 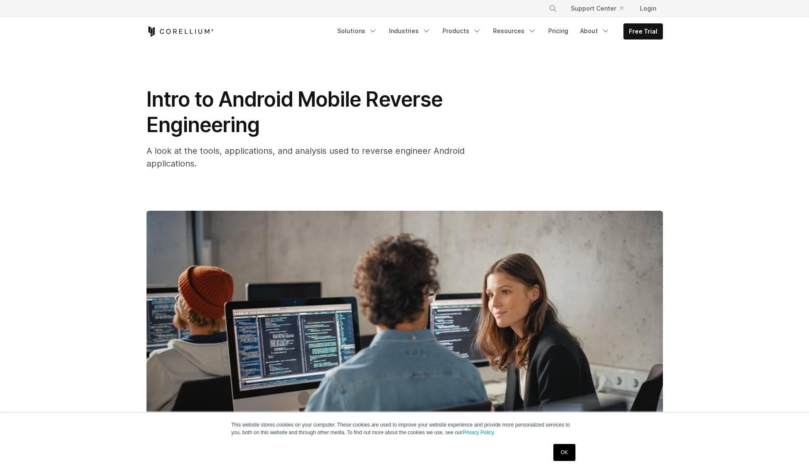 What do you see at coordinates (479, 433) in the screenshot?
I see `a: Privacy Policy.` at bounding box center [479, 433].